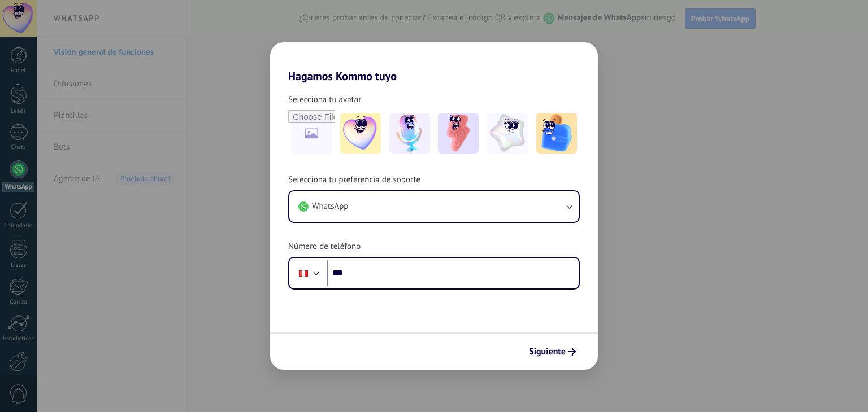 This screenshot has height=412, width=868. Describe the element at coordinates (361, 134) in the screenshot. I see `img: -1.jpeg` at that location.